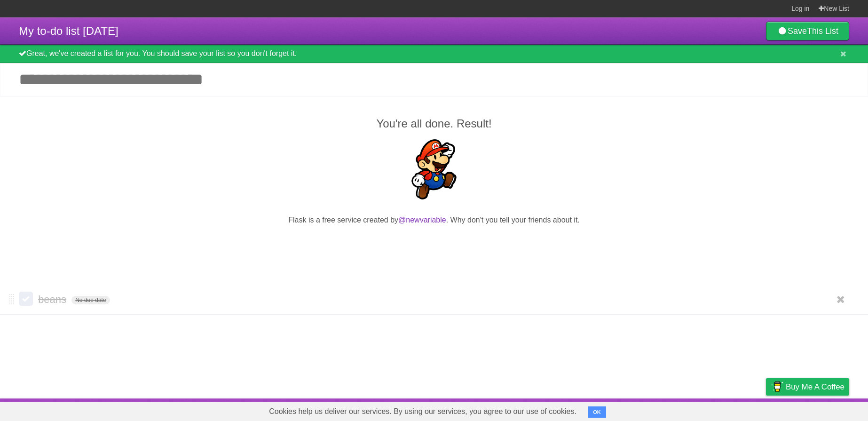  What do you see at coordinates (815, 387) in the screenshot?
I see `span: Buy me a coffee` at bounding box center [815, 387].